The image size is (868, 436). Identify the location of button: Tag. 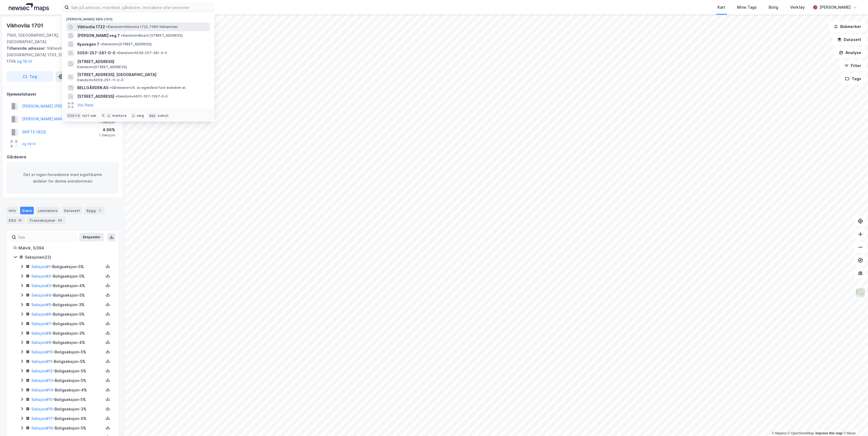
(30, 77).